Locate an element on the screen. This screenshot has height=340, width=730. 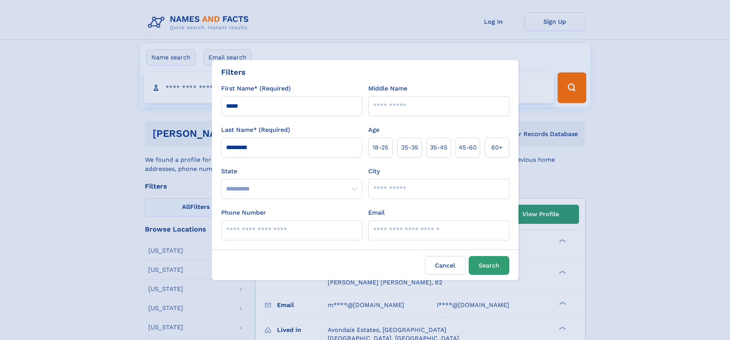
span: 18‑25 is located at coordinates (380, 148).